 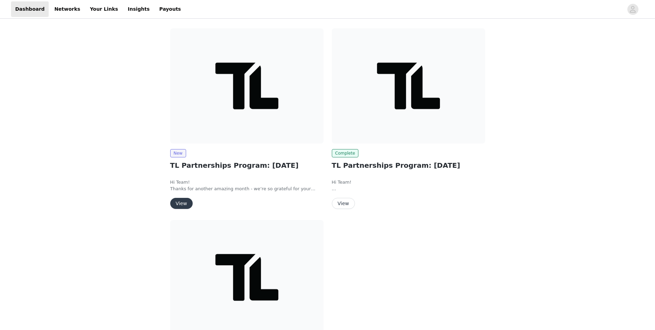 What do you see at coordinates (345, 153) in the screenshot?
I see `span: Complete` at bounding box center [345, 153].